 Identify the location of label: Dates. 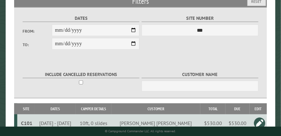
(81, 18).